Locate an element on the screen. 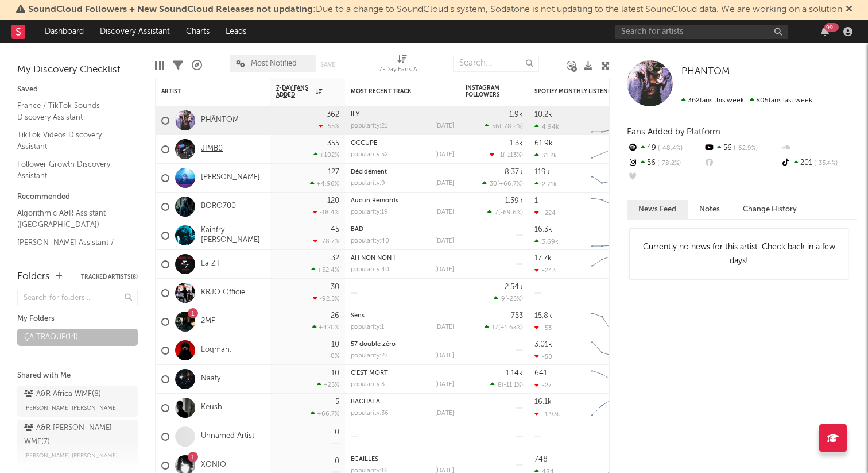  a: 2MF is located at coordinates (208, 322).